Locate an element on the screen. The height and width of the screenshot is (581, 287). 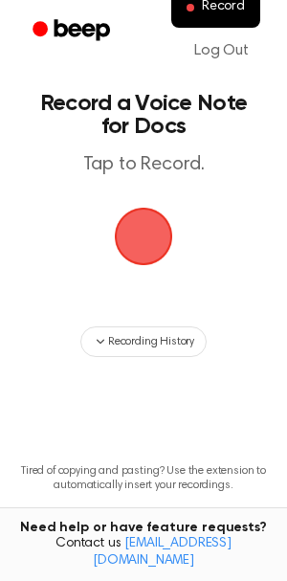
p: Tired of copying and pasting? Use the extension to automatically insert your recordings. is located at coordinates (144, 478).